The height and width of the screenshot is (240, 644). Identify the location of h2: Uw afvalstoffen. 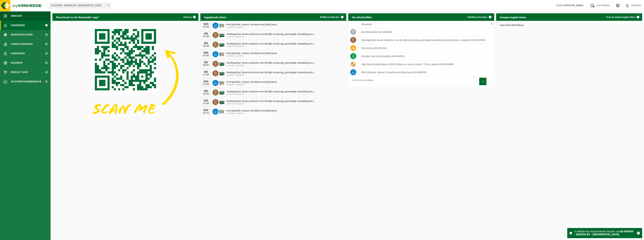
(362, 17).